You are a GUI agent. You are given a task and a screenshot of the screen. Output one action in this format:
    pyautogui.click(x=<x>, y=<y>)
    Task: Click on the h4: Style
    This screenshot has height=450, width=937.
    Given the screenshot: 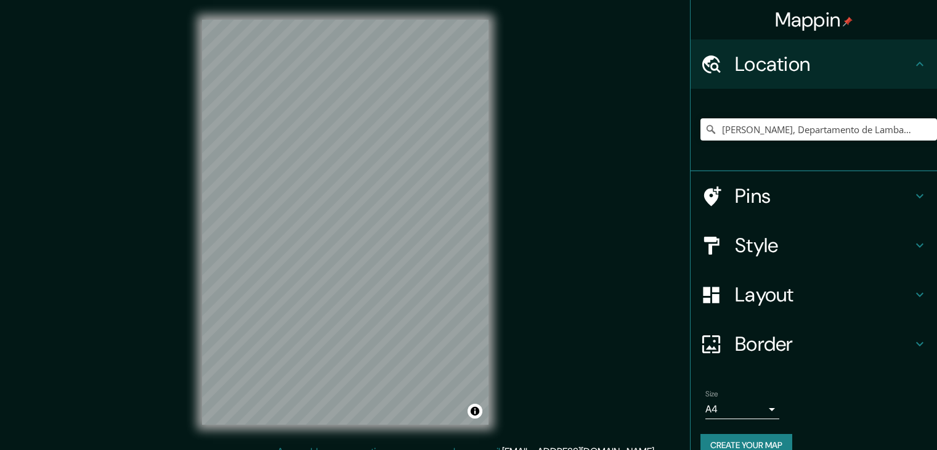 What is the action you would take?
    pyautogui.click(x=824, y=245)
    